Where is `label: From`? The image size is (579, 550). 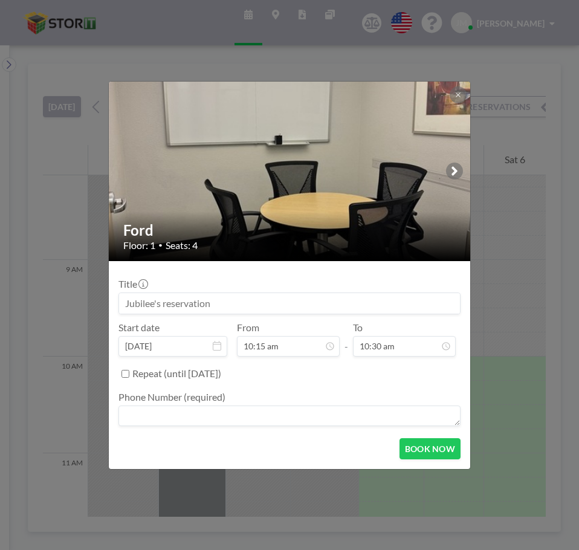
label: From is located at coordinates (248, 327).